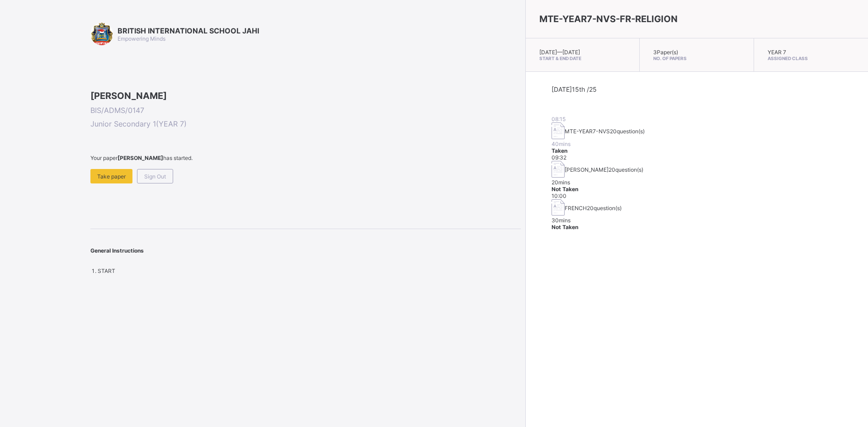  What do you see at coordinates (559, 196) in the screenshot?
I see `span: 10:00` at bounding box center [559, 196].